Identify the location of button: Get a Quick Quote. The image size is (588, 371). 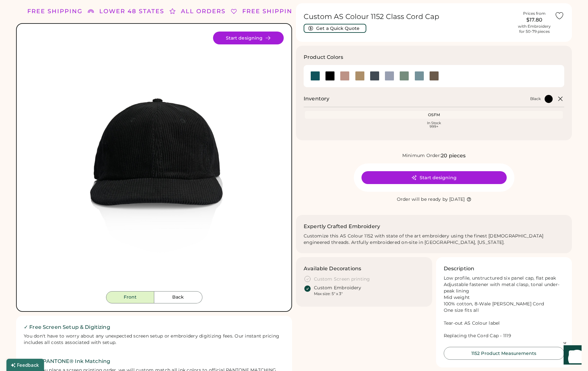
(335, 28).